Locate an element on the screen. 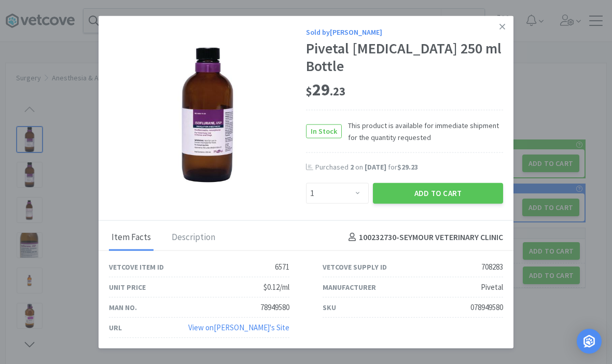 Image resolution: width=612 pixels, height=364 pixels. span: In Stock is located at coordinates (324, 131).